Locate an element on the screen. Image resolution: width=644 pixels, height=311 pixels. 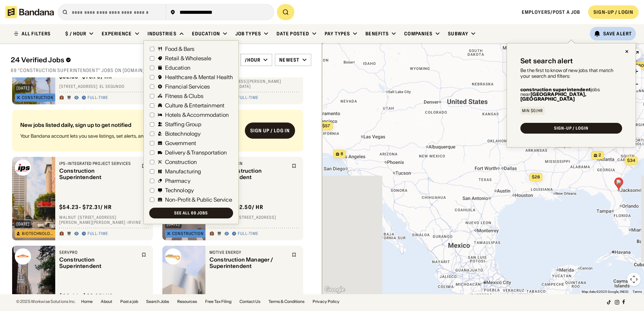
div: New jobs listed daily, sign up to get notified is located at coordinates (130, 125).